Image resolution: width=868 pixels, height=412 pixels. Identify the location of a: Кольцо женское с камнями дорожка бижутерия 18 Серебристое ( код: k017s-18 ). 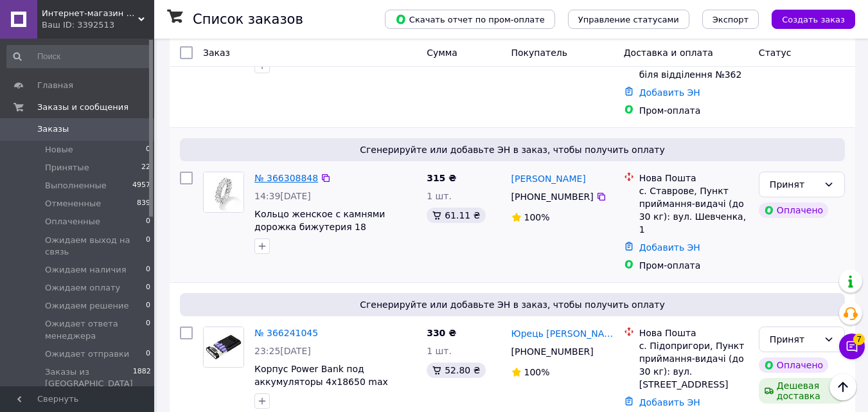
(325, 227).